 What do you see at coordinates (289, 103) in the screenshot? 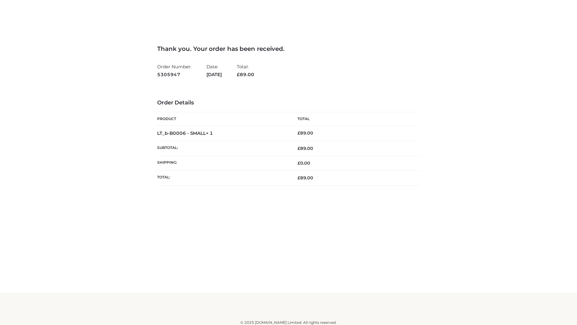
I see `h3: Order Details` at bounding box center [289, 103].